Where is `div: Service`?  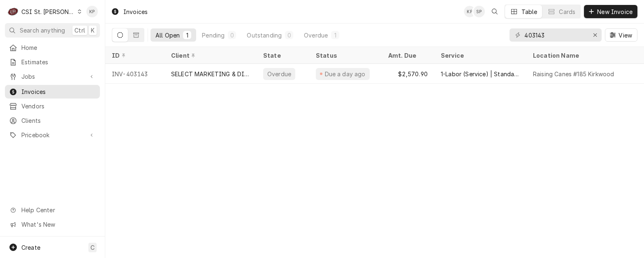
div: Service is located at coordinates (479, 55).